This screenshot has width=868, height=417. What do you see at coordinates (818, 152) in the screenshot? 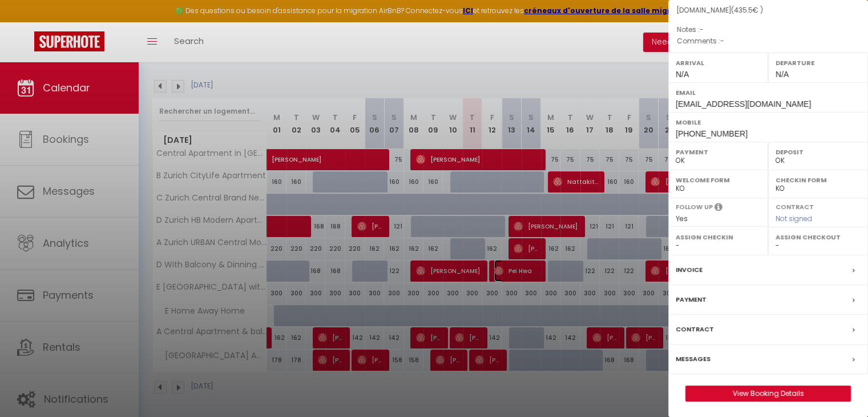
I see `label: Deposit` at bounding box center [818, 152].